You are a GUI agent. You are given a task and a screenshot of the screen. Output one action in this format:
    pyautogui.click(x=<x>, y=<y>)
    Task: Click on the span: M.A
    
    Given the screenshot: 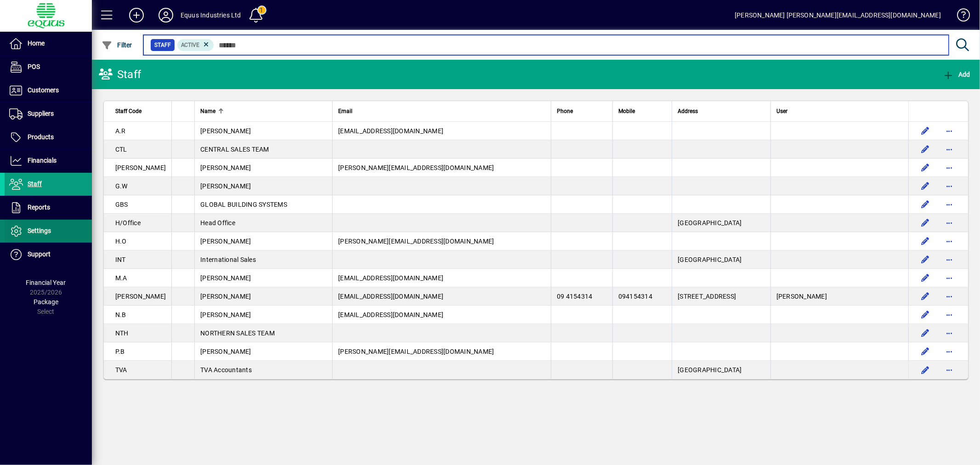 What is the action you would take?
    pyautogui.click(x=121, y=278)
    